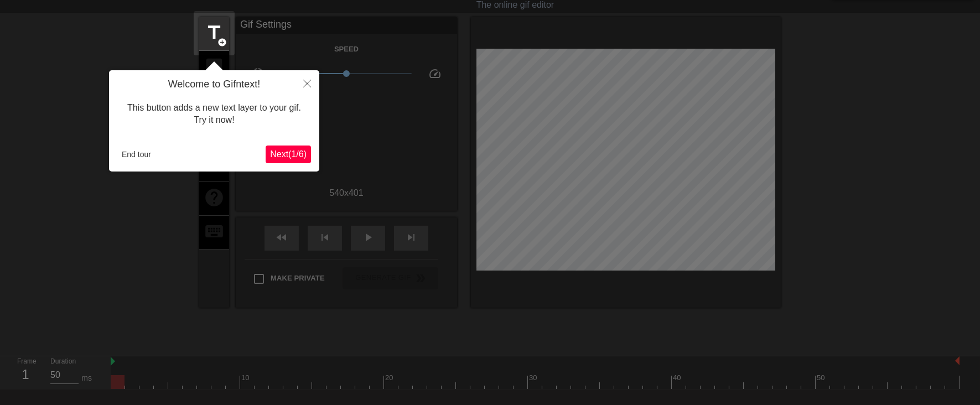 The image size is (980, 405). I want to click on span: Next ( 1 / 6 ), so click(288, 154).